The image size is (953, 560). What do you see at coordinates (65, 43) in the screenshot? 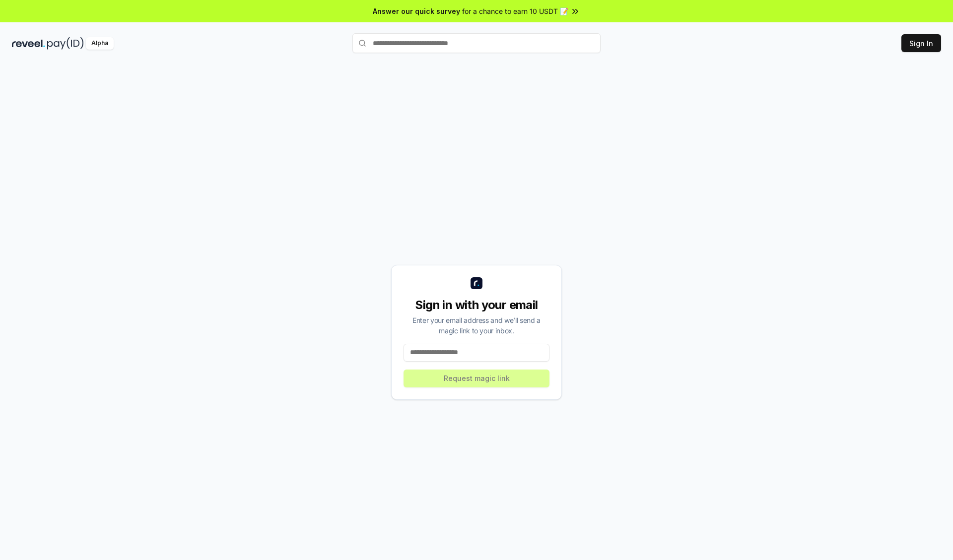
I see `img: pay_id` at bounding box center [65, 43].